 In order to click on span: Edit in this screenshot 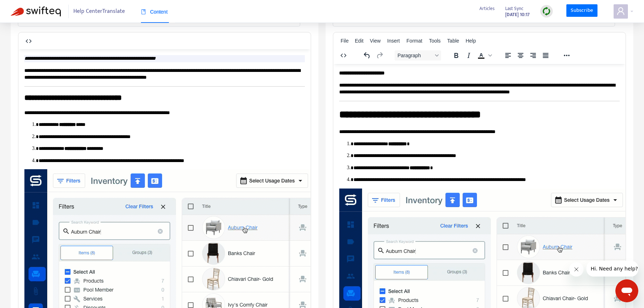, I will do `click(359, 41)`.